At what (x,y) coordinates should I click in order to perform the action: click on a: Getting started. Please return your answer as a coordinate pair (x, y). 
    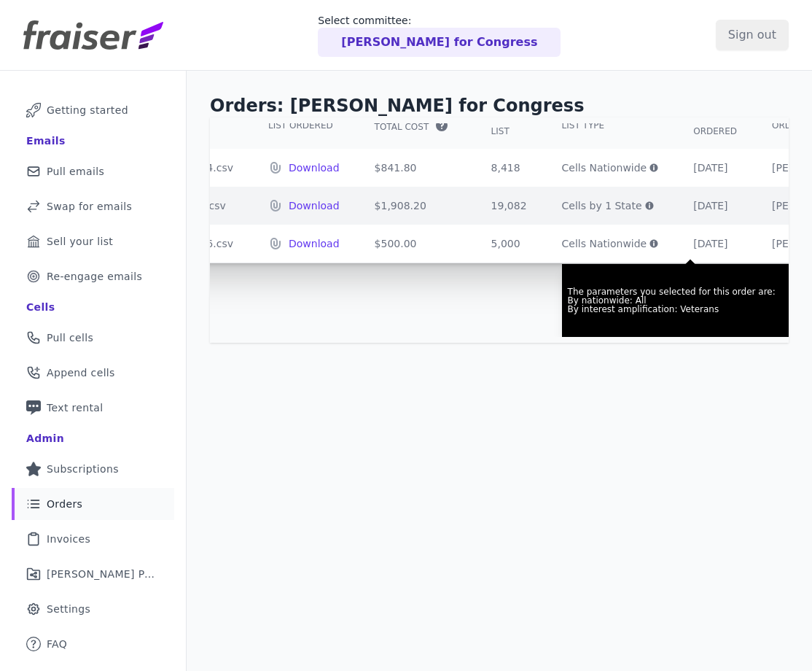
    Looking at the image, I should click on (93, 110).